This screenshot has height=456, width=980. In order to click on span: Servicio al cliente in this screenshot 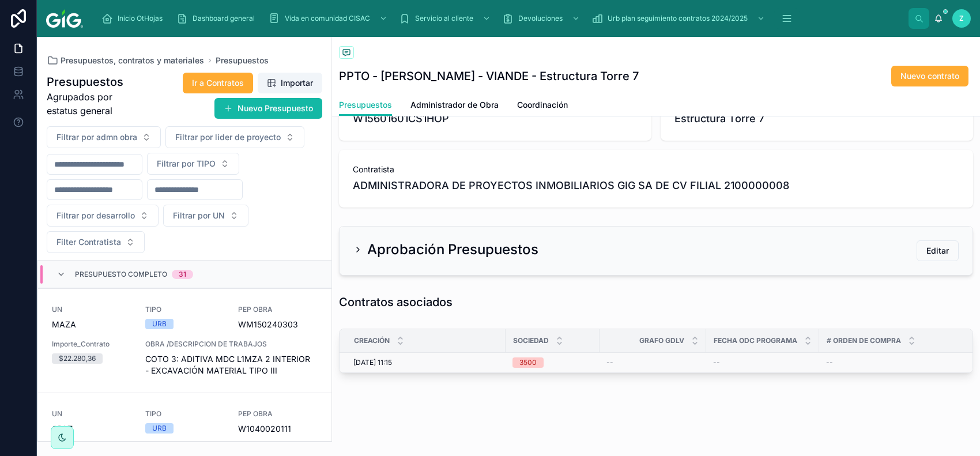, I will do `click(444, 19)`.